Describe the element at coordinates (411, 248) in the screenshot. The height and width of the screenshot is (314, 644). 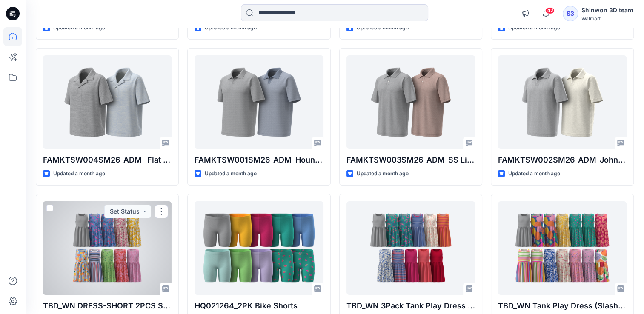
I see `a: TBD_WN 3Pack Tank Play Dress (Slash Pocket)` at that location.